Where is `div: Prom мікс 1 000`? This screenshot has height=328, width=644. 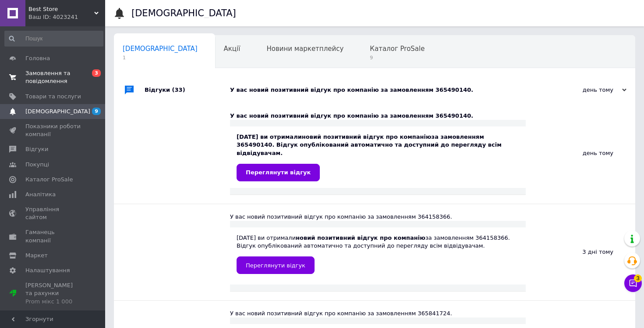 div: Prom мікс 1 000 is located at coordinates (53, 301).